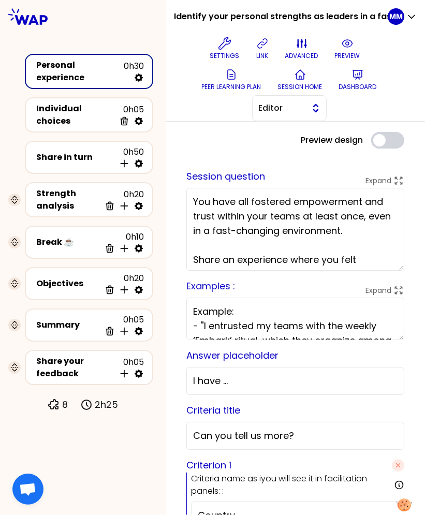  Describe the element at coordinates (225, 49) in the screenshot. I see `button: Settings` at that location.